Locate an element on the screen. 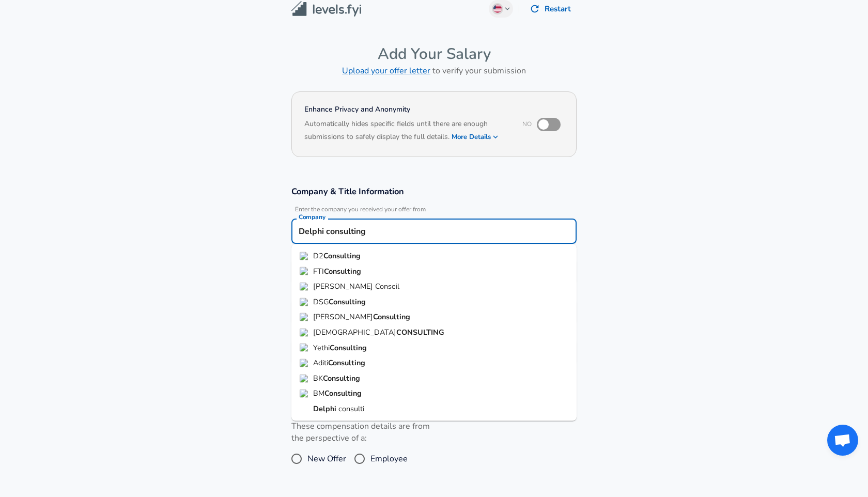 The width and height of the screenshot is (868, 497). img: bmconsulting.in is located at coordinates (304, 394).